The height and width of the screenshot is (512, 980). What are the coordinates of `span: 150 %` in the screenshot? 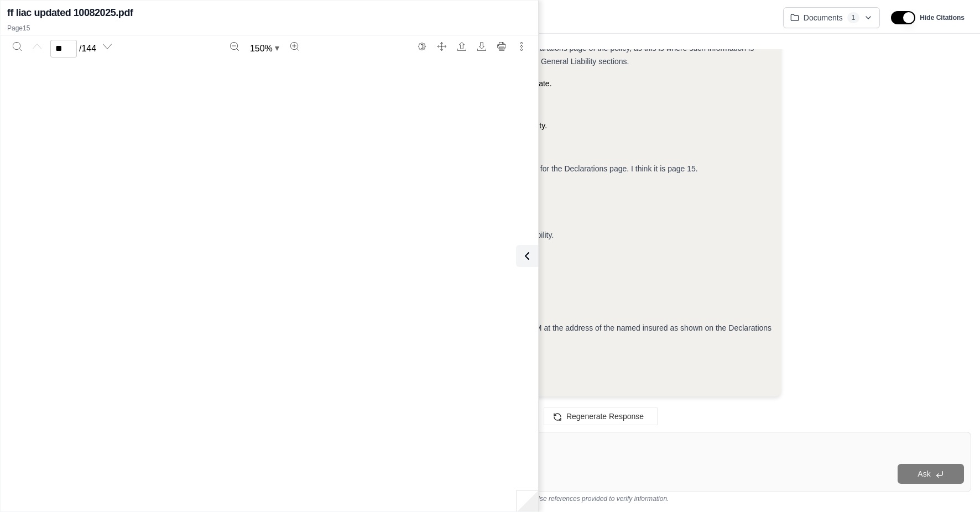 It's located at (261, 48).